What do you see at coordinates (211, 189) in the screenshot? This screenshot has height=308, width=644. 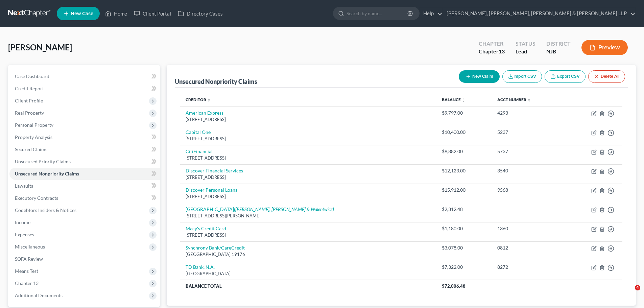 I see `a: Discover Personal Loans` at bounding box center [211, 189].